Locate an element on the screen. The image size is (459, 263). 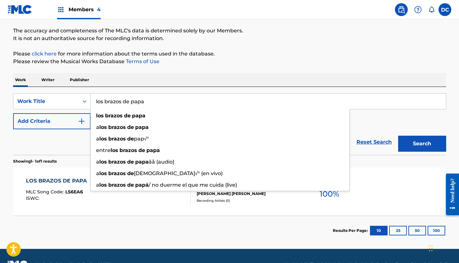
img: help is located at coordinates (418, 10).